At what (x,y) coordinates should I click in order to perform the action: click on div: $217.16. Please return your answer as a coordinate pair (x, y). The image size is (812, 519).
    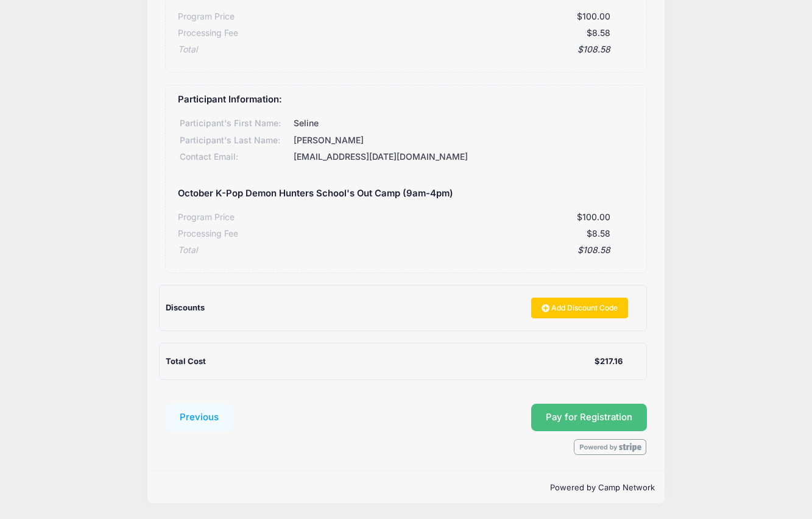
    Looking at the image, I should click on (609, 361).